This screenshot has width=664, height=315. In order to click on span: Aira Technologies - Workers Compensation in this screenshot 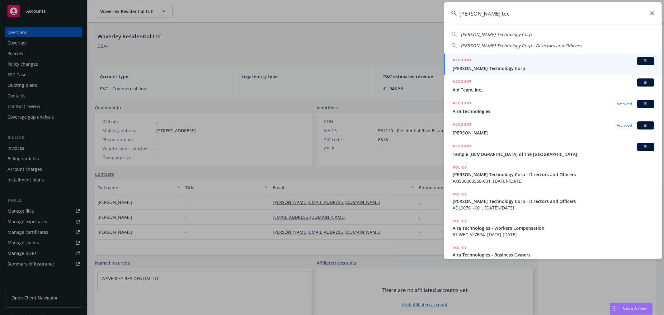, I will do `click(553, 228)`.